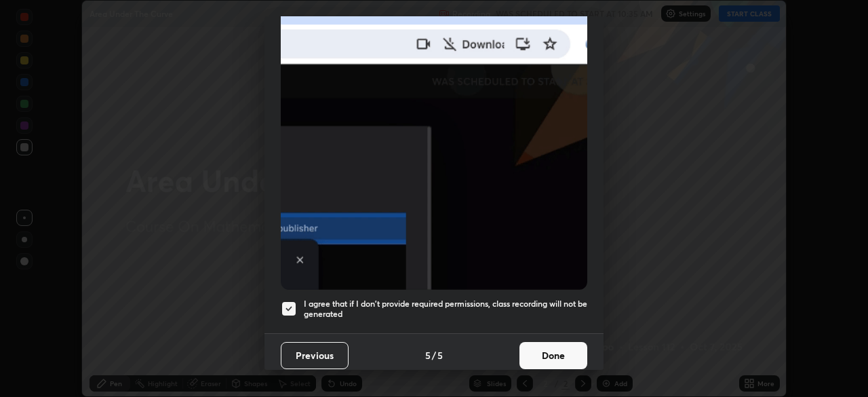 Image resolution: width=868 pixels, height=397 pixels. What do you see at coordinates (554, 355) in the screenshot?
I see `button: Done` at bounding box center [554, 355].